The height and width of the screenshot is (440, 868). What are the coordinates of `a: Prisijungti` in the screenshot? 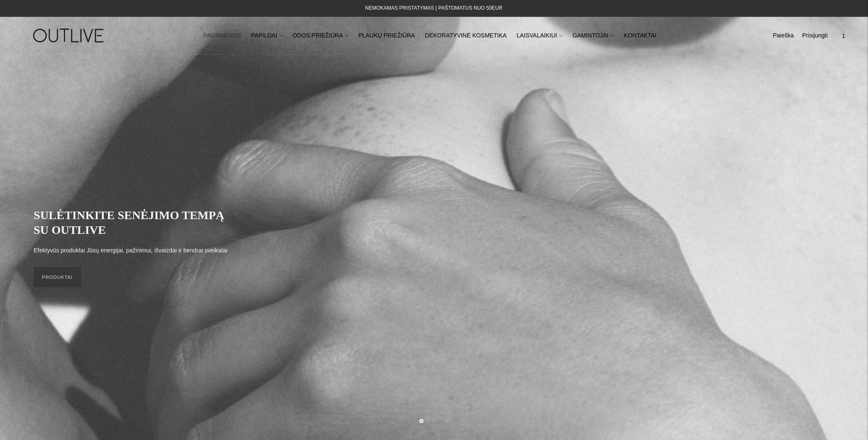 It's located at (815, 36).